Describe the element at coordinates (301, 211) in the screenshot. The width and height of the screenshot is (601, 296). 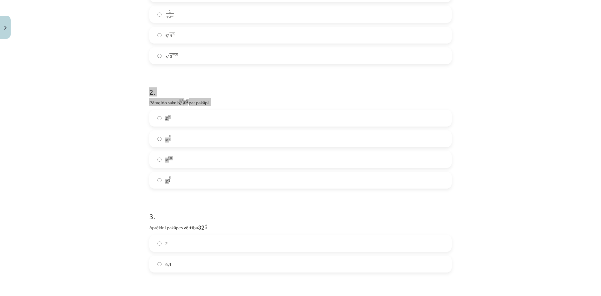
I see `h1: 3 .` at that location.